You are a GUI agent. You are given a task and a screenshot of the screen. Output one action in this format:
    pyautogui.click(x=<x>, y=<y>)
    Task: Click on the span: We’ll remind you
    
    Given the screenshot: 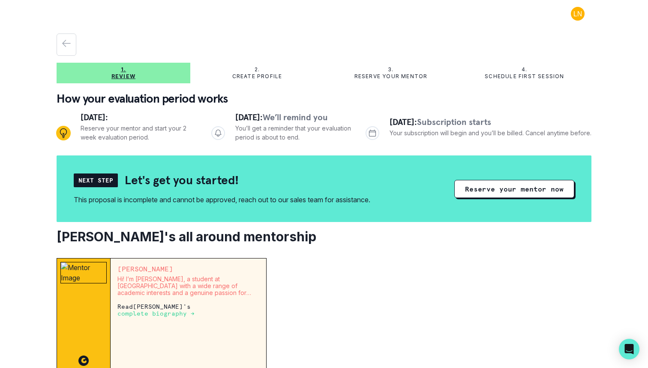 What is the action you would take?
    pyautogui.click(x=295, y=117)
    